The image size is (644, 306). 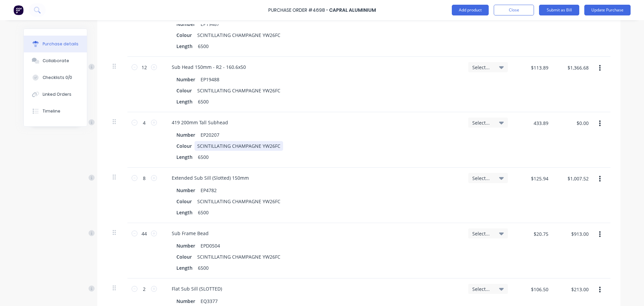 What do you see at coordinates (60, 44) in the screenshot?
I see `div: Purchase details` at bounding box center [60, 44].